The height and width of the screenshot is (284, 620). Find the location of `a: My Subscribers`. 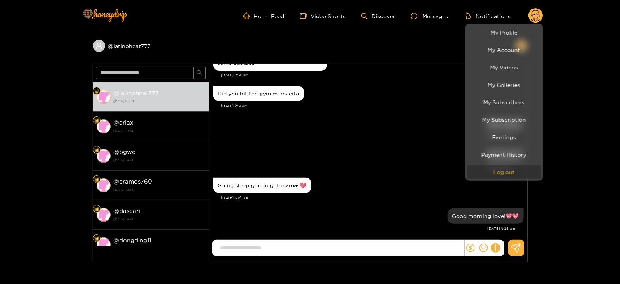

a: My Subscribers is located at coordinates (504, 102).